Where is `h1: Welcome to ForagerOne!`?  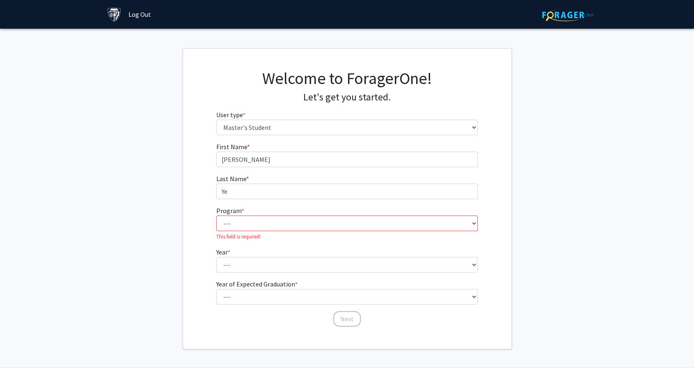 h1: Welcome to ForagerOne! is located at coordinates (347, 78).